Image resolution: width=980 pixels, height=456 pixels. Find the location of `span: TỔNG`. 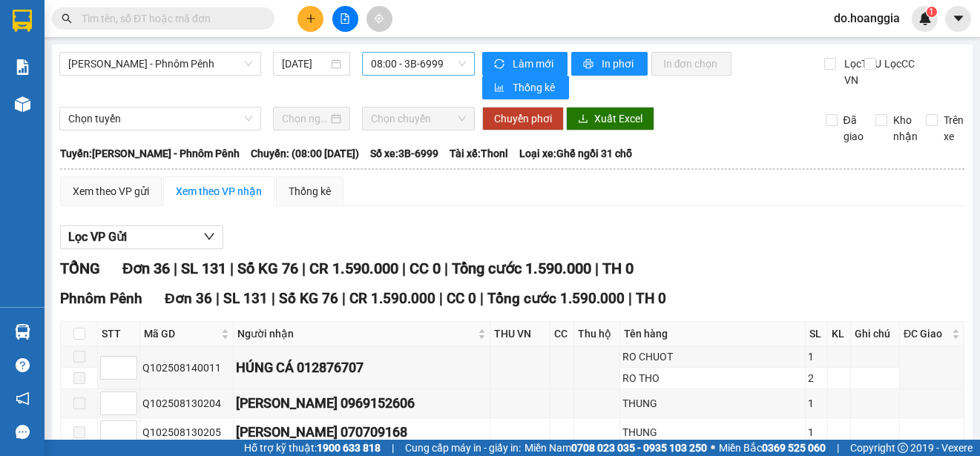

span: TỔNG is located at coordinates (80, 268).